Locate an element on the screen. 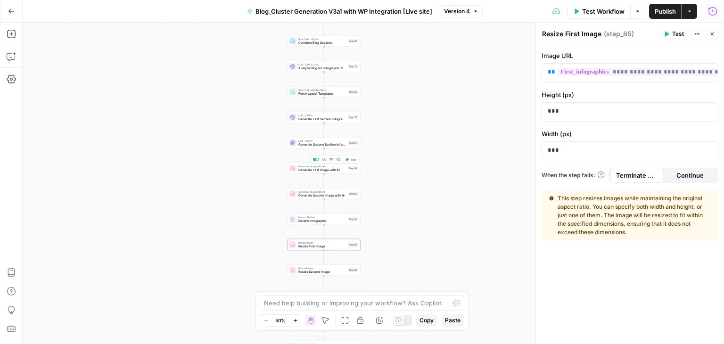  span: Generate Second Section Infographic Prompt is located at coordinates (322, 145).